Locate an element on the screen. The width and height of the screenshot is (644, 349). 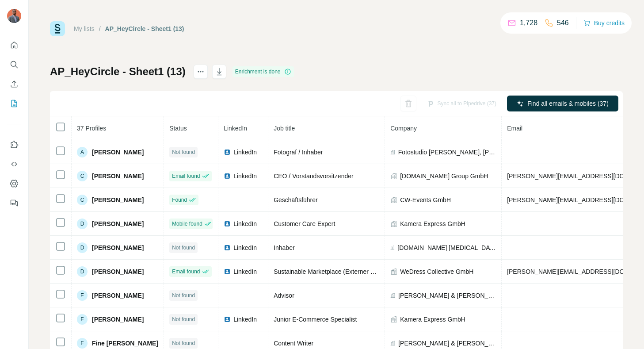
span: CW-Events GmbH is located at coordinates (425, 200).